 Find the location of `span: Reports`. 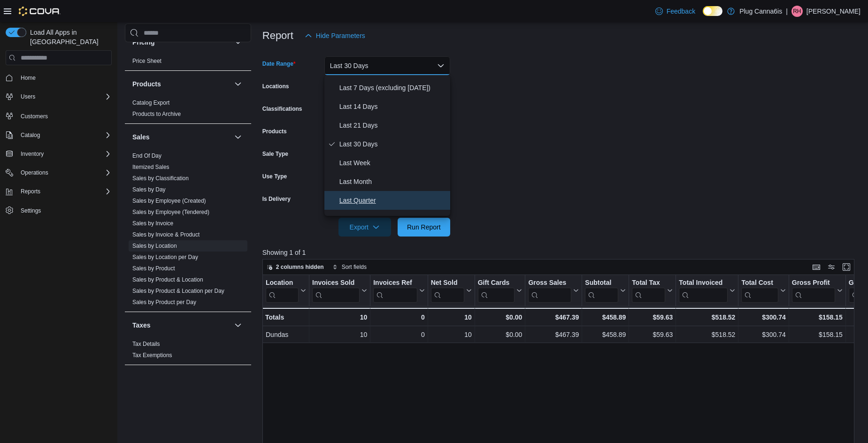

span: Reports is located at coordinates (64, 192).